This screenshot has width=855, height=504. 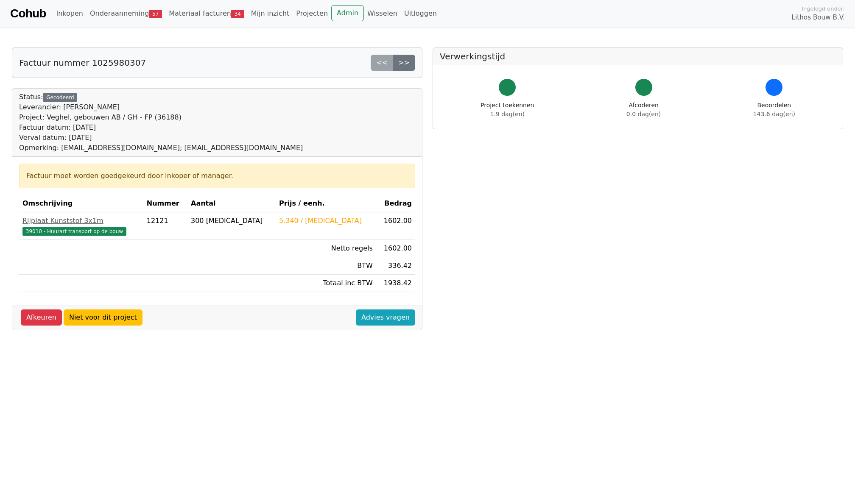 I want to click on span: Lithos Bouw B.V., so click(x=818, y=18).